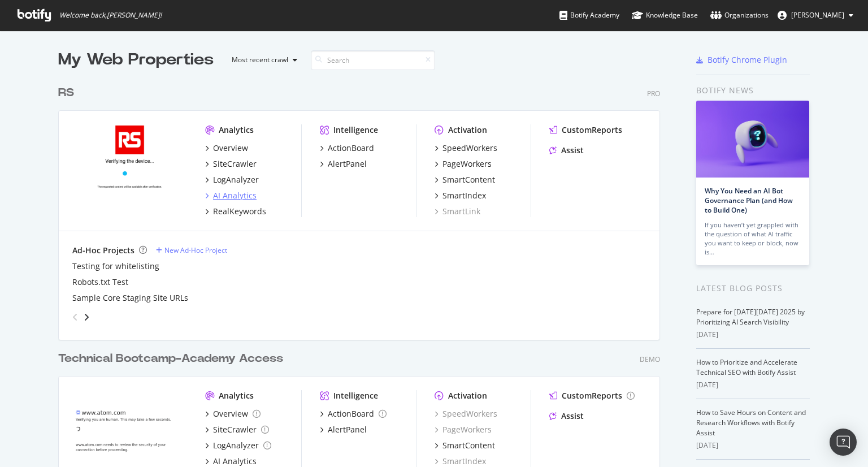  What do you see at coordinates (86, 317) in the screenshot?
I see `div: angle-right` at bounding box center [86, 317].